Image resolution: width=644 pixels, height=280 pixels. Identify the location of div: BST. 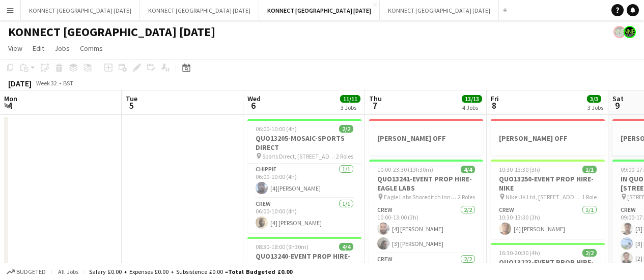
(68, 83).